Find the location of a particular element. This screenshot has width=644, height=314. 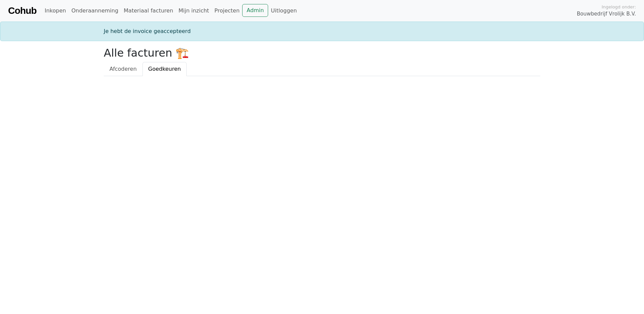

a: Mijn inzicht is located at coordinates (194, 11).